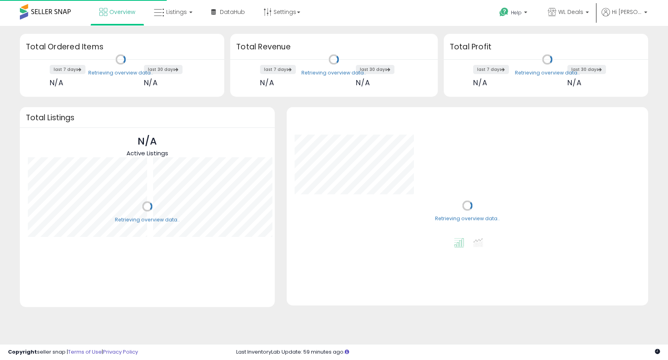 The height and width of the screenshot is (360, 668). Describe the element at coordinates (514, 14) in the screenshot. I see `a: Help` at that location.